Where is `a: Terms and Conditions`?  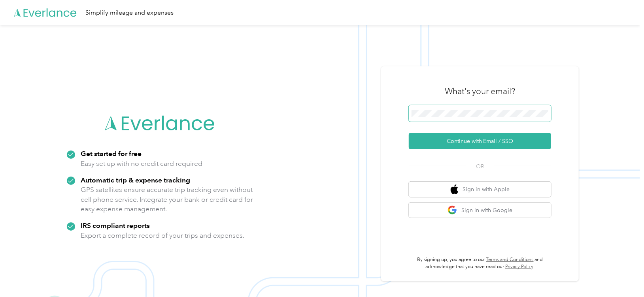
a: Terms and Conditions is located at coordinates (510, 260).